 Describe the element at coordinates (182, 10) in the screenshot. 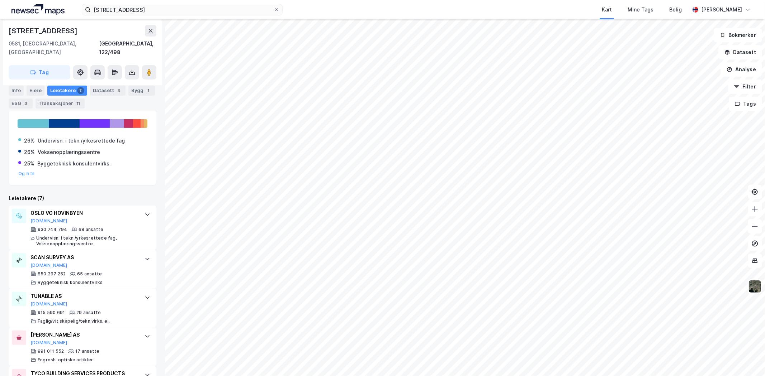

I see `input: Søk på adresse, matrikkel, gårdeiere, leietakere eller personer` at that location.